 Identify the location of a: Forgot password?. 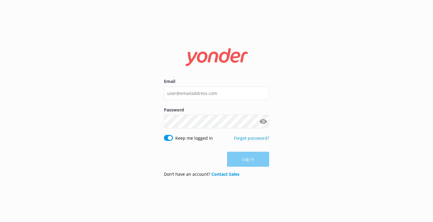
(251, 138).